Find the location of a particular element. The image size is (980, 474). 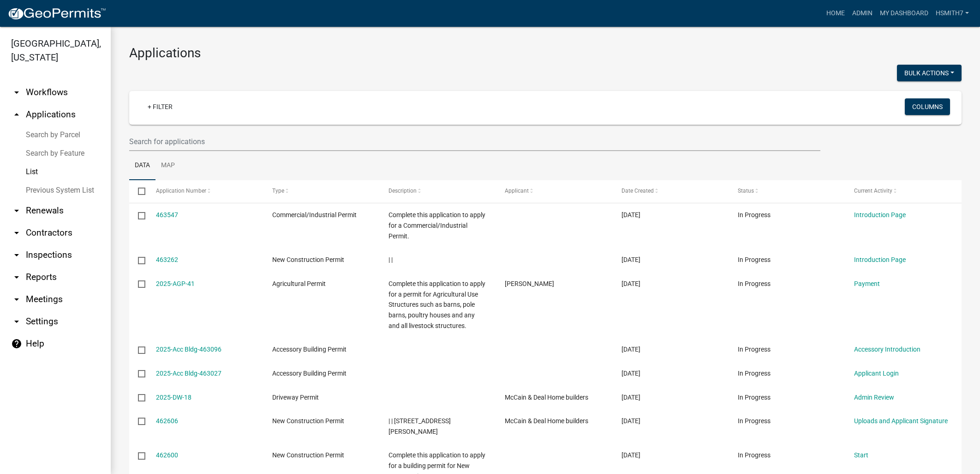

datatable-header-cell: Current Activity is located at coordinates (903, 191).